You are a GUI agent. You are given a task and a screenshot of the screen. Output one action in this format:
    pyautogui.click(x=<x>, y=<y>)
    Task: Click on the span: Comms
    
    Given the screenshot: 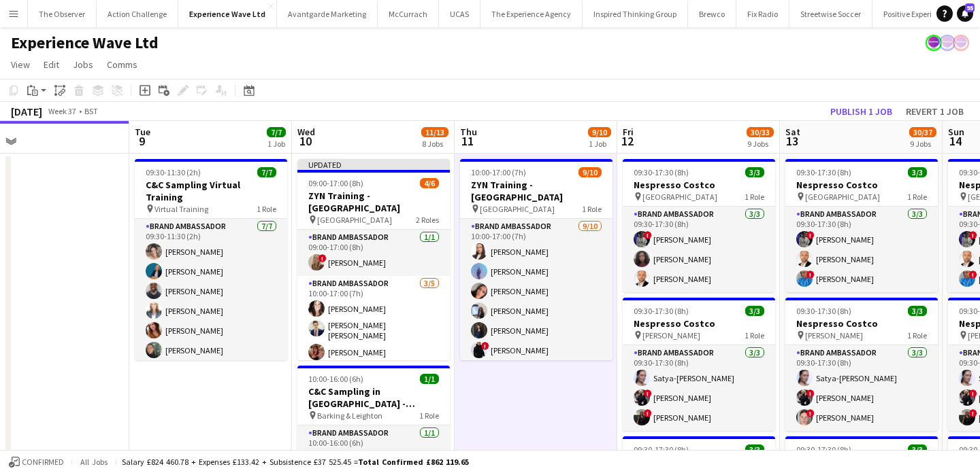 What is the action you would take?
    pyautogui.click(x=122, y=64)
    